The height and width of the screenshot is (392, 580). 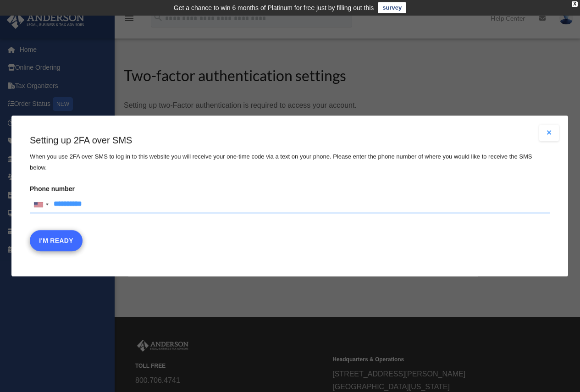 I want to click on input: Phone numberList of countries, so click(x=290, y=205).